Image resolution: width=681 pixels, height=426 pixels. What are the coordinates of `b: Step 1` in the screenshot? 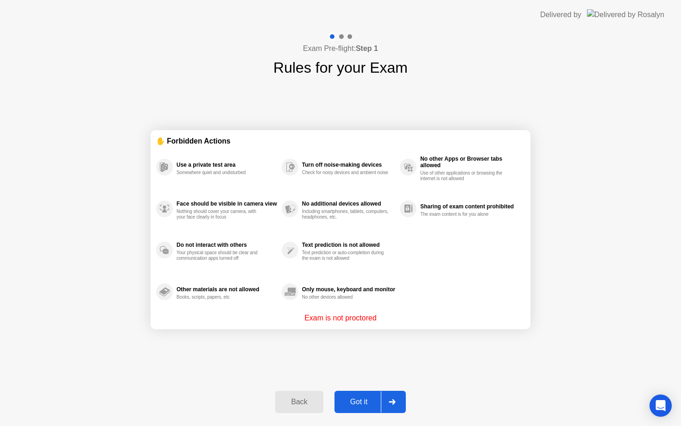 It's located at (367, 48).